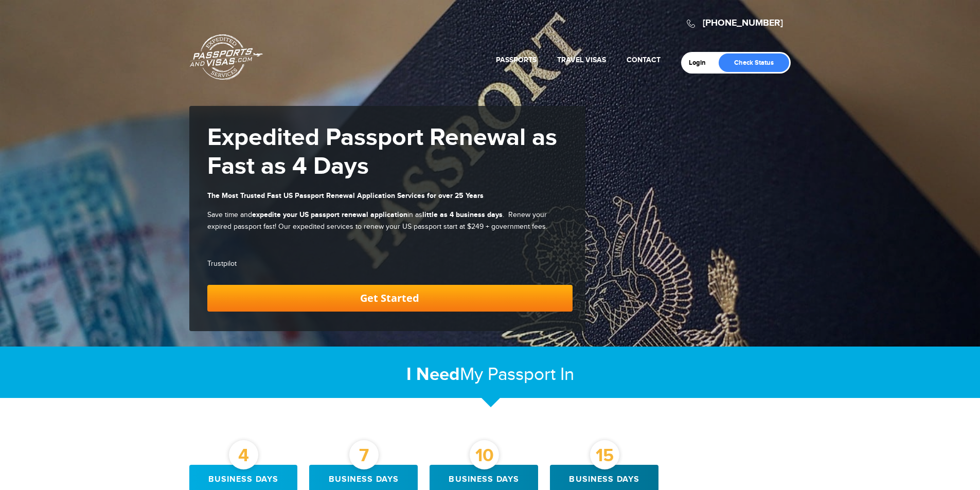 The width and height of the screenshot is (980, 490). Describe the element at coordinates (754, 63) in the screenshot. I see `a: Check Status` at that location.